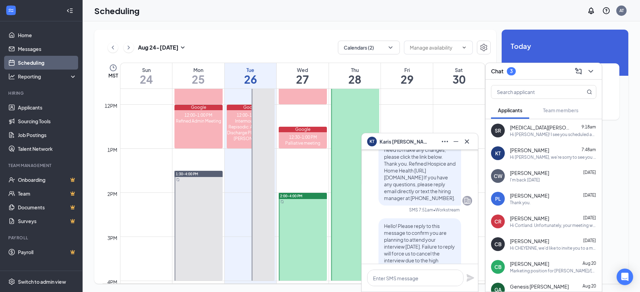 The height and width of the screenshot is (292, 640). I want to click on svg: Plane, so click(470, 278).